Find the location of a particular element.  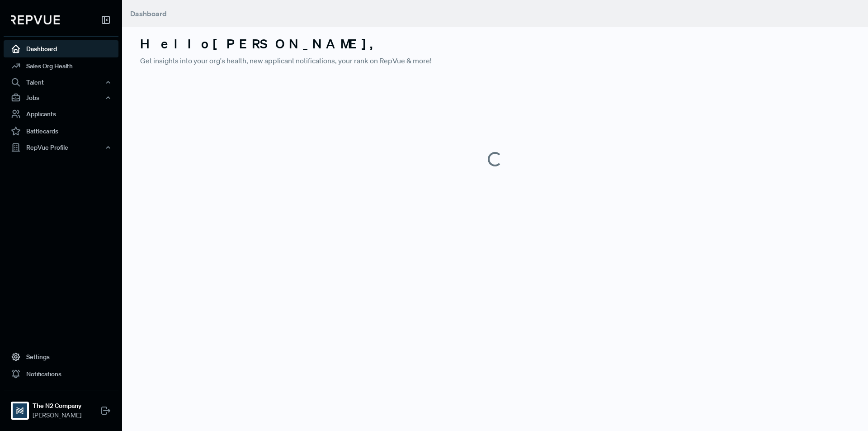

div: RepVue Profile is located at coordinates (61, 147).